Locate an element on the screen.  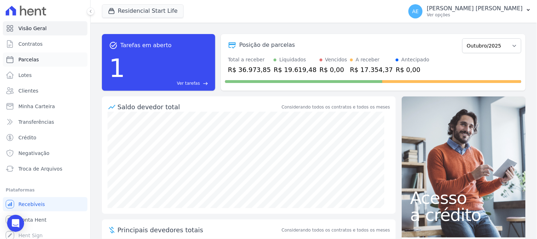
div: Total a receber is located at coordinates (249, 59).